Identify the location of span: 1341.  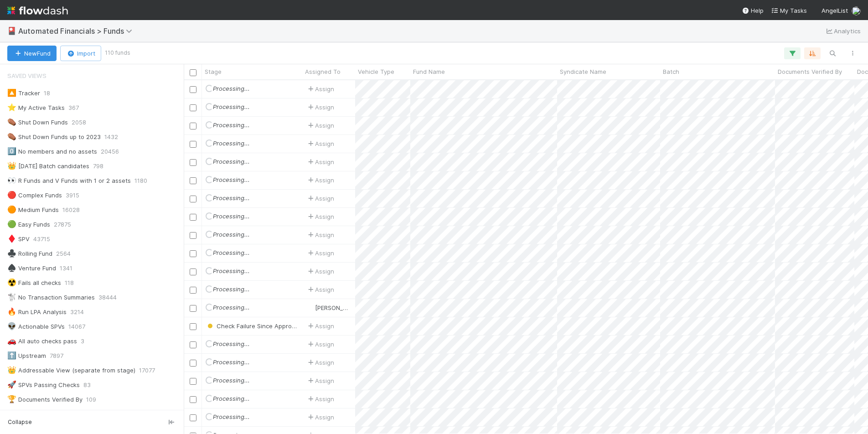
(66, 267).